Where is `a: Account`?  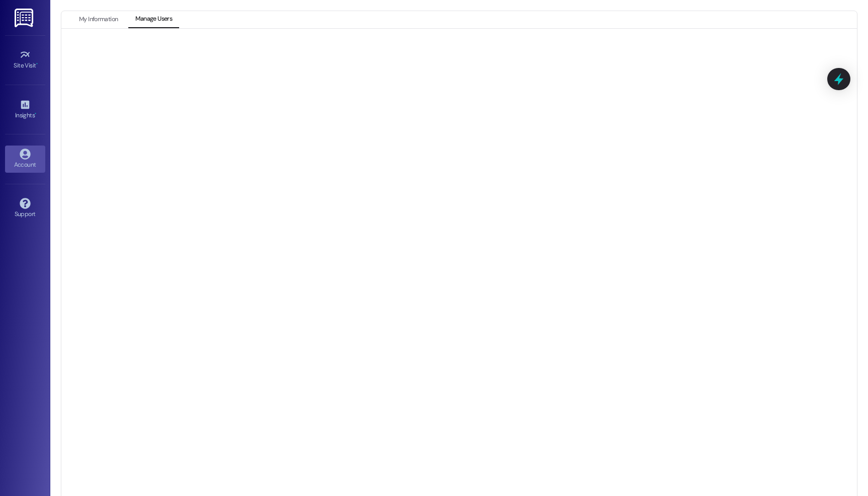
a: Account is located at coordinates (25, 159).